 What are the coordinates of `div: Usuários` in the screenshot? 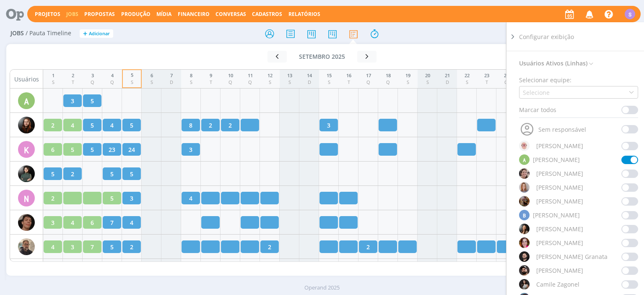 It's located at (26, 79).